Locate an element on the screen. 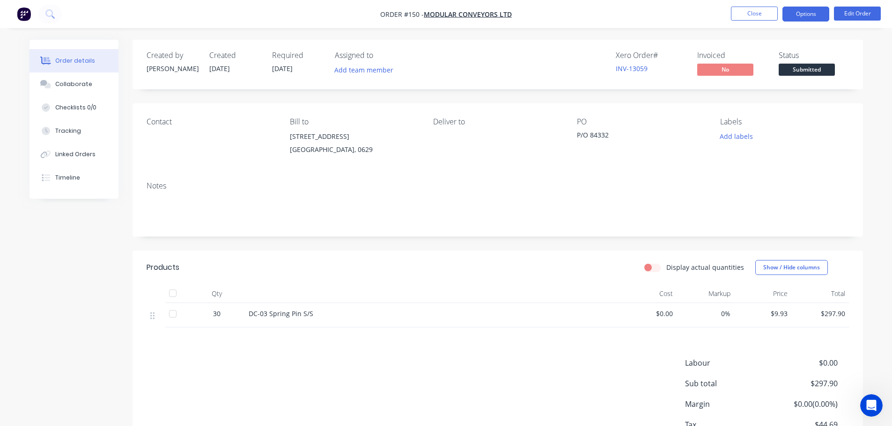 This screenshot has width=892, height=426. div: PO is located at coordinates (641, 122).